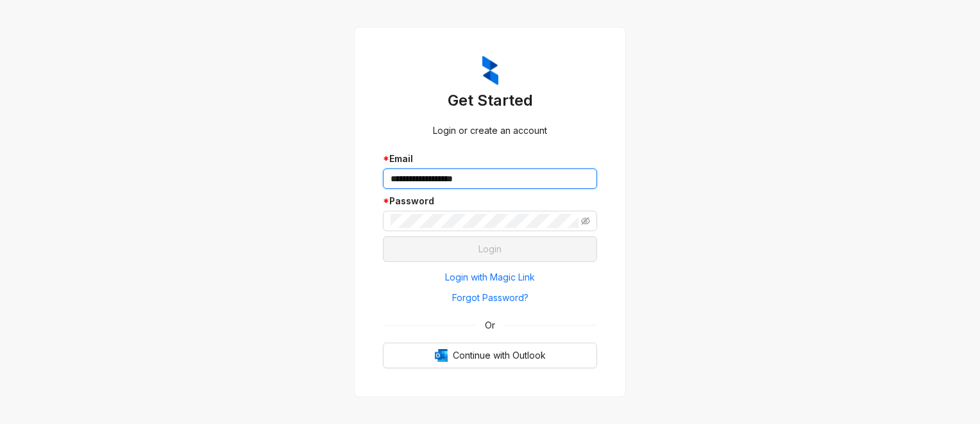 The image size is (980, 424). I want to click on button: OutlookContinue with Outlook, so click(490, 355).